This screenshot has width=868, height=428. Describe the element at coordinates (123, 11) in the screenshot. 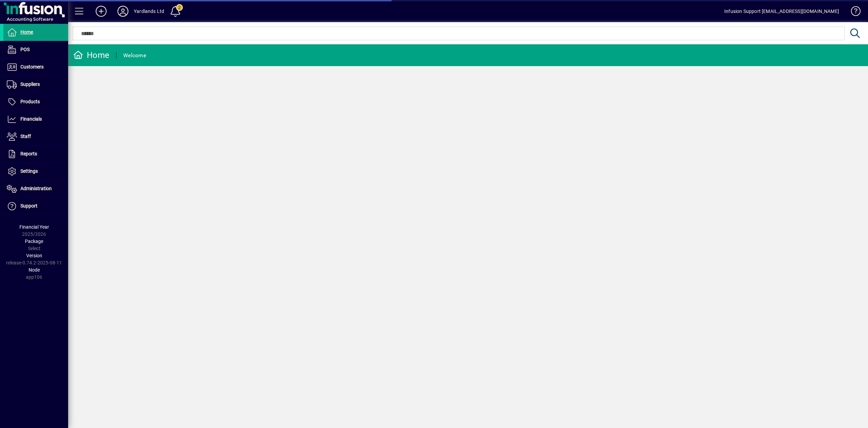

I see `button: Profile` at that location.